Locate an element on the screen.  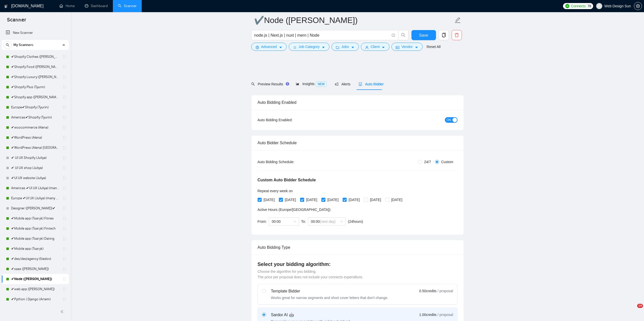
h5: Custom Auto Bidder Schedule is located at coordinates (287, 180).